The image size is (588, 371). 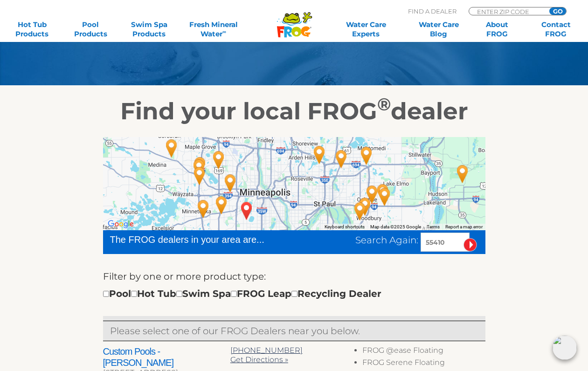 What do you see at coordinates (121, 224) in the screenshot?
I see `img: Google` at bounding box center [121, 224].